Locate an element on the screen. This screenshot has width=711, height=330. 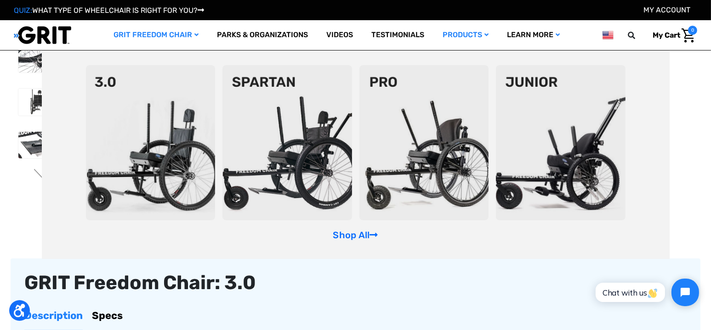
a: Testimonials is located at coordinates (398, 35).